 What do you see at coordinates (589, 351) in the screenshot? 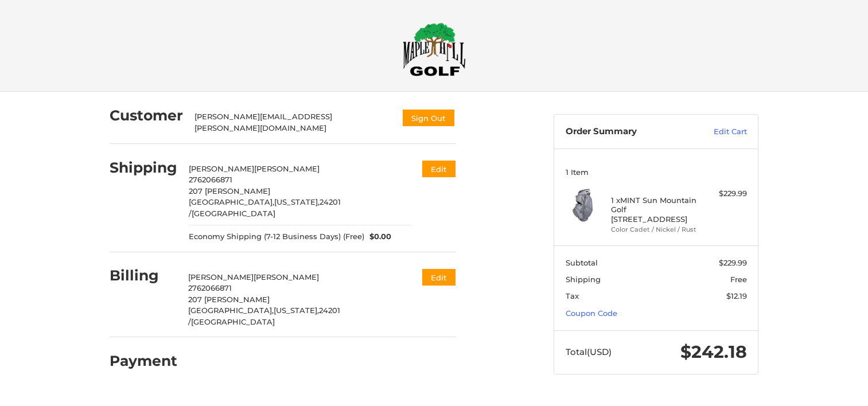
I see `span: Total (USD)` at bounding box center [589, 351].